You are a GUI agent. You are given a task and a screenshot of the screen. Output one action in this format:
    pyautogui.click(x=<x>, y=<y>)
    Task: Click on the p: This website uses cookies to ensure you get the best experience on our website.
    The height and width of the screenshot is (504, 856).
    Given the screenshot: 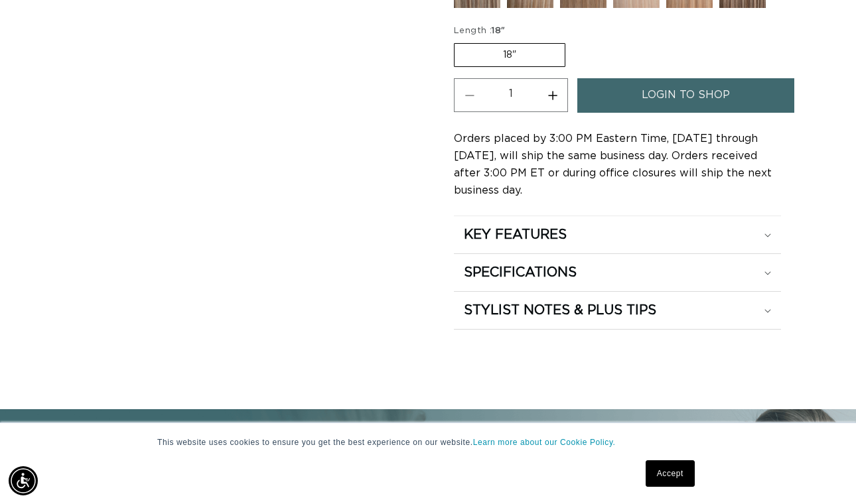 What is the action you would take?
    pyautogui.click(x=428, y=443)
    